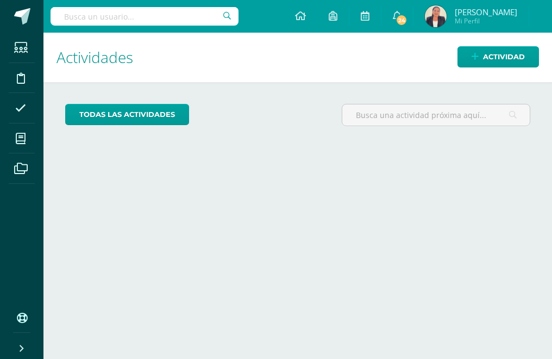 The image size is (552, 359). What do you see at coordinates (298, 57) in the screenshot?
I see `h1: Actividades` at bounding box center [298, 57].